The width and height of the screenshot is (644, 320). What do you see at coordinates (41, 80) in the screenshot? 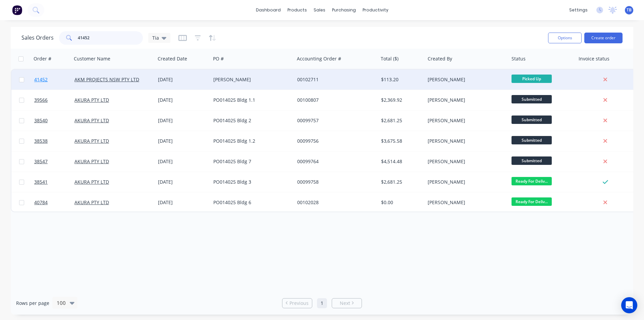
I see `span: 41452` at bounding box center [41, 80].